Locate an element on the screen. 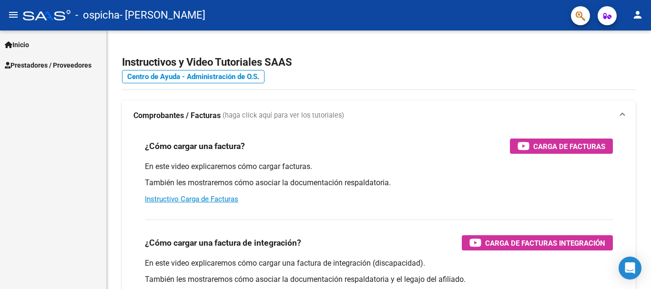  a: Instructivo Carga de Facturas is located at coordinates (192, 199).